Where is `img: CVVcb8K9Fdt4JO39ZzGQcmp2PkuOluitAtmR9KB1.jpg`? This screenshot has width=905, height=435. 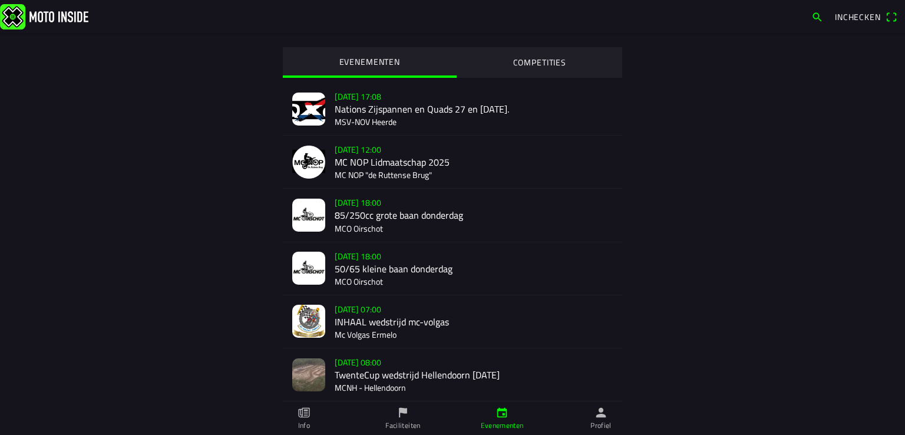 img: CVVcb8K9Fdt4JO39ZzGQcmp2PkuOluitAtmR9KB1.jpg is located at coordinates (309, 268).